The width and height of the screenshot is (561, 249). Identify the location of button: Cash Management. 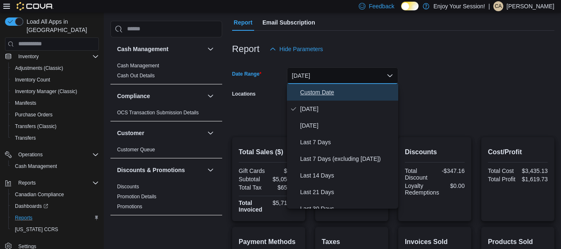
(211, 49).